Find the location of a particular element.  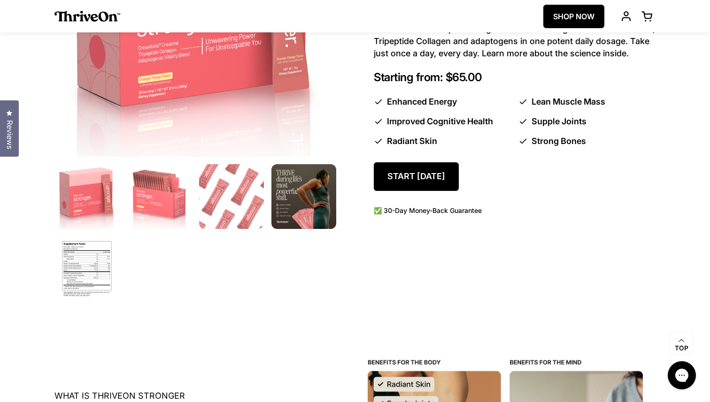

p: An active blend of proven ingredients combining Creavitalis® Creatine, Tripeptide Collagen and ad... is located at coordinates (514, 41).